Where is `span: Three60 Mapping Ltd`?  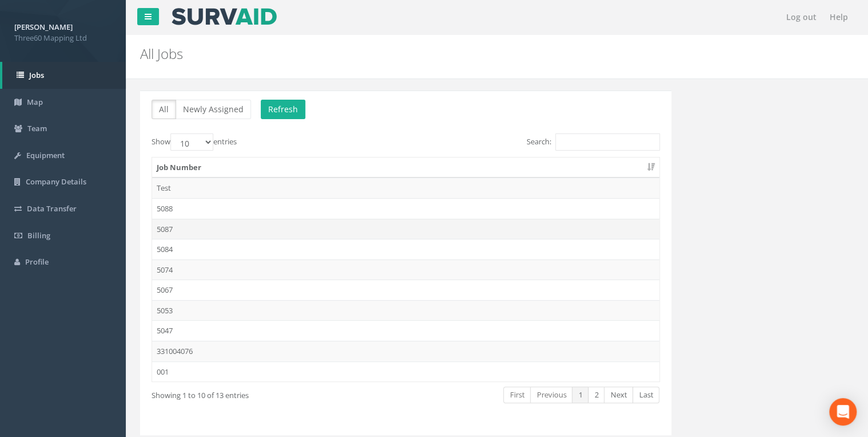
span: Three60 Mapping Ltd is located at coordinates (63, 38).